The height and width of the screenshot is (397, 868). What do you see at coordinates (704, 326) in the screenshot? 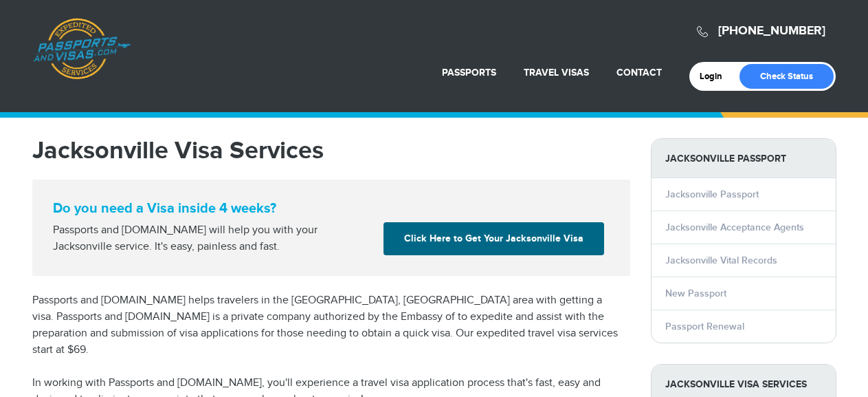
I see `a: Passport Renewal` at bounding box center [704, 326].